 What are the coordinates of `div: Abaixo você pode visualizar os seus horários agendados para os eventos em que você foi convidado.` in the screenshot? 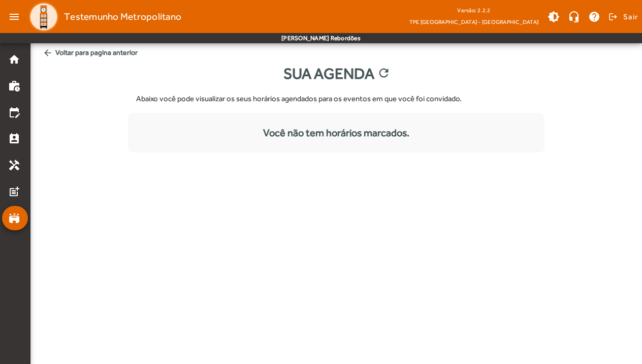 It's located at (336, 99).